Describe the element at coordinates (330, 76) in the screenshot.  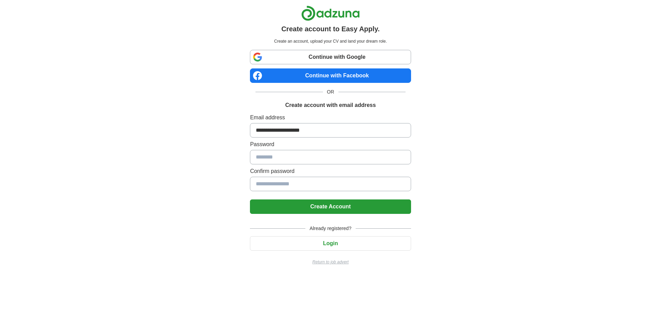
I see `a: Continue with Facebook` at that location.